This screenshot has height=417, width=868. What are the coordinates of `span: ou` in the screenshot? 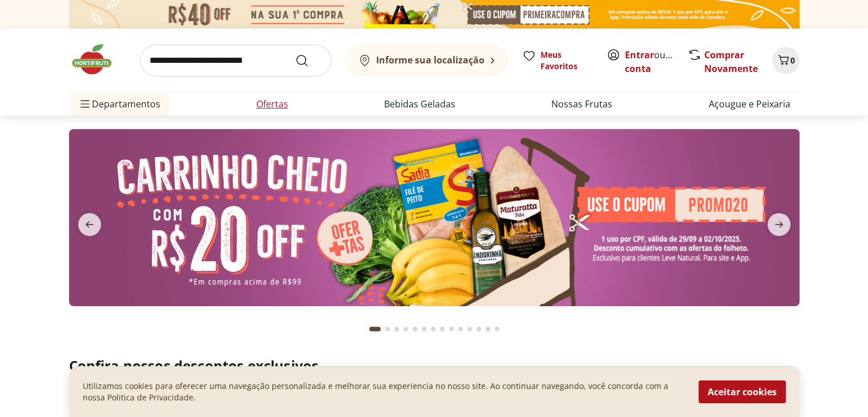 It's located at (650, 62).